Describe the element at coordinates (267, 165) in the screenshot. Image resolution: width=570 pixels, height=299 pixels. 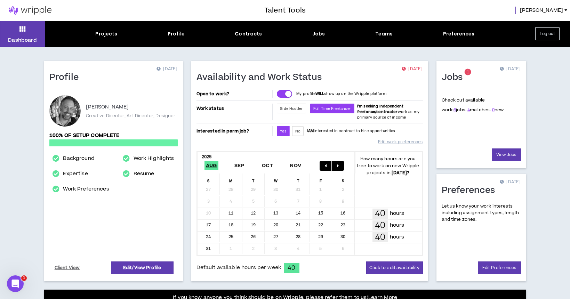
I see `span: Oct` at that location.